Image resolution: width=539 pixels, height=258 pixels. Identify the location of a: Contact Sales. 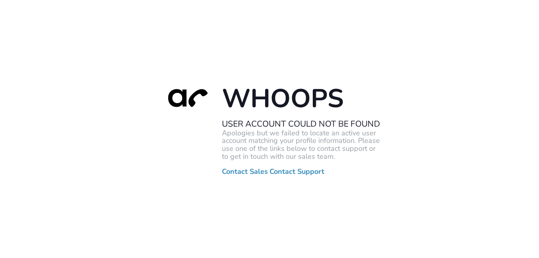
(245, 172).